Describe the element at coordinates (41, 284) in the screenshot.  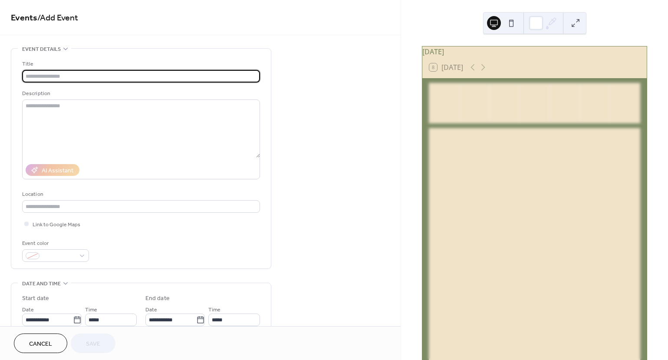
I see `span: Date and time` at that location.